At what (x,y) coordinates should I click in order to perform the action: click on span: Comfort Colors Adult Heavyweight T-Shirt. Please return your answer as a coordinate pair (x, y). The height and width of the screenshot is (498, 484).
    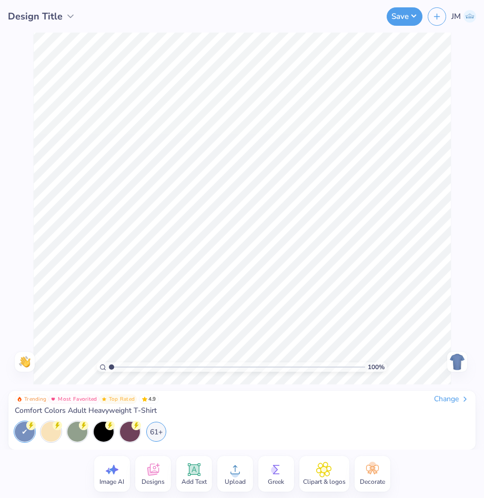
    Looking at the image, I should click on (86, 411).